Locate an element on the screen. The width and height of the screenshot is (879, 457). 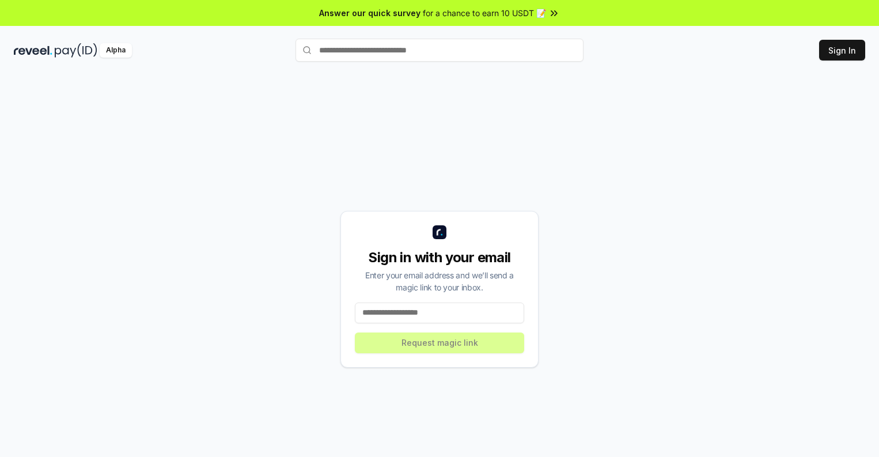
div: Sign in with your email is located at coordinates (439, 257).